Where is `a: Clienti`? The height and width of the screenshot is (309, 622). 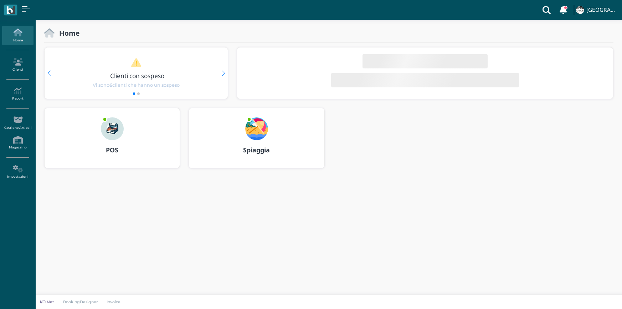
a: Clienti is located at coordinates (17, 65).